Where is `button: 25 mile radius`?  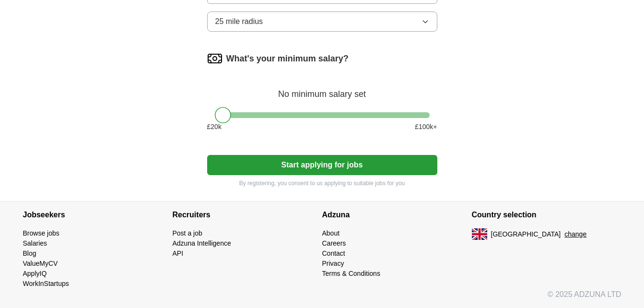 button: 25 mile radius is located at coordinates (322, 22).